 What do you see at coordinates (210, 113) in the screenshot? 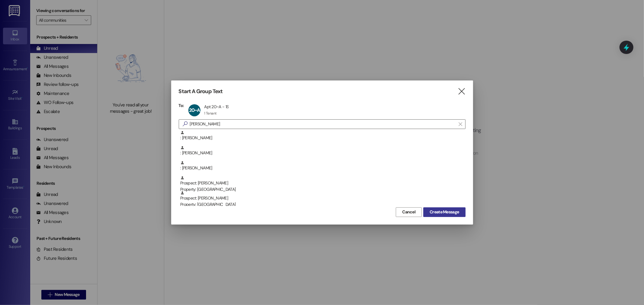
I see `div: 1 Tenant` at bounding box center [210, 113].